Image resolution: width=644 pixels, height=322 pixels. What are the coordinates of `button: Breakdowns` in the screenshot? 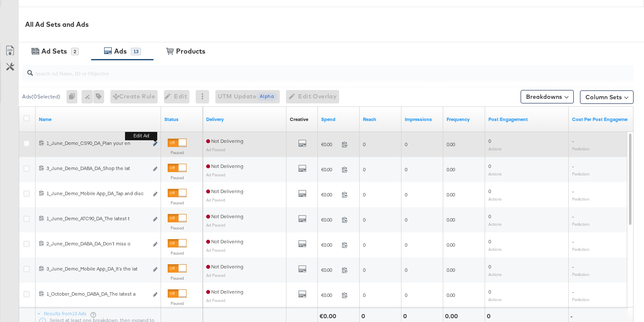 It's located at (547, 97).